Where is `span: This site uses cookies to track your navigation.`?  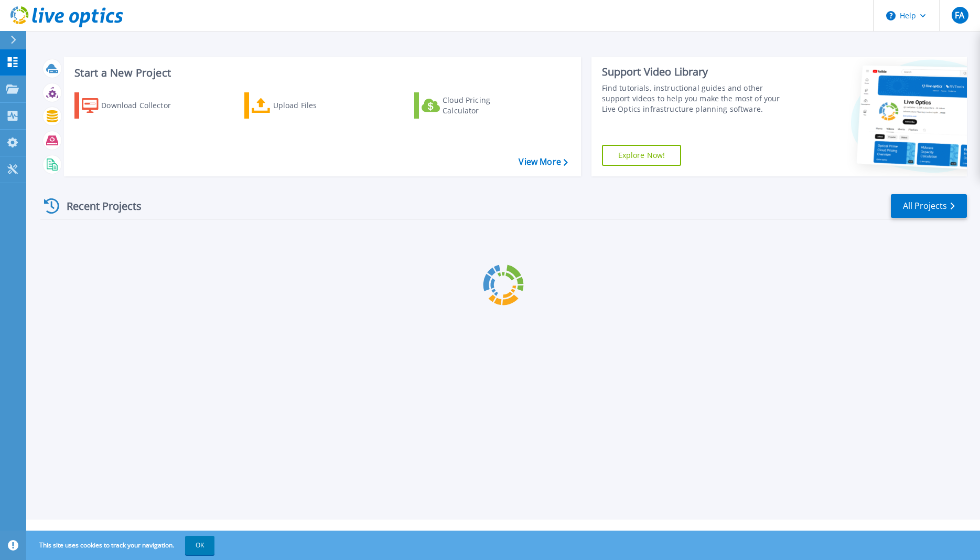 span: This site uses cookies to track your navigation. is located at coordinates (122, 545).